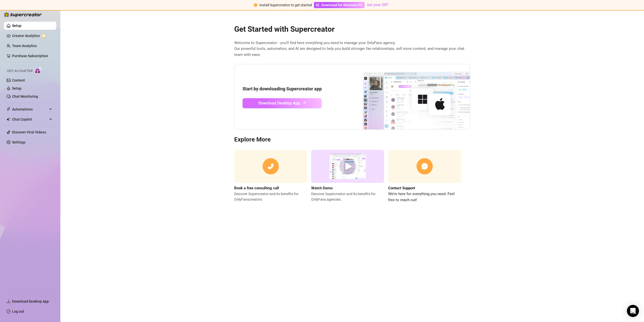 The image size is (644, 322). I want to click on a: Content, so click(18, 80).